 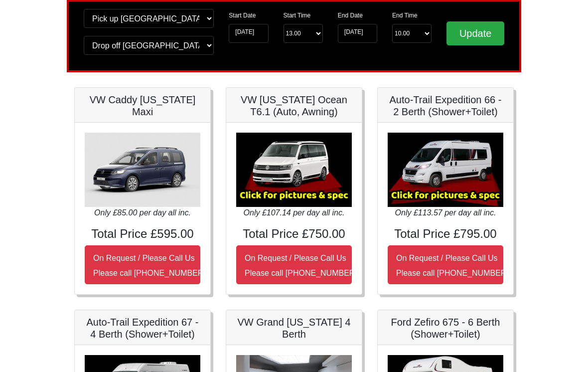 What do you see at coordinates (405, 15) in the screenshot?
I see `label: End Time` at bounding box center [405, 15].